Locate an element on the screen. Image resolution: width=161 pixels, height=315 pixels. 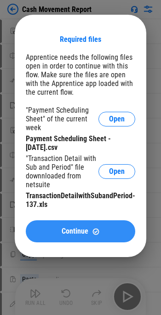
button: ContinueContinue is located at coordinates (80, 231).